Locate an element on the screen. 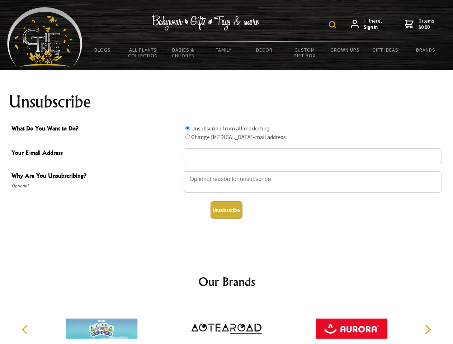 Image resolution: width=453 pixels, height=344 pixels. h2: Our Brands is located at coordinates (227, 282).